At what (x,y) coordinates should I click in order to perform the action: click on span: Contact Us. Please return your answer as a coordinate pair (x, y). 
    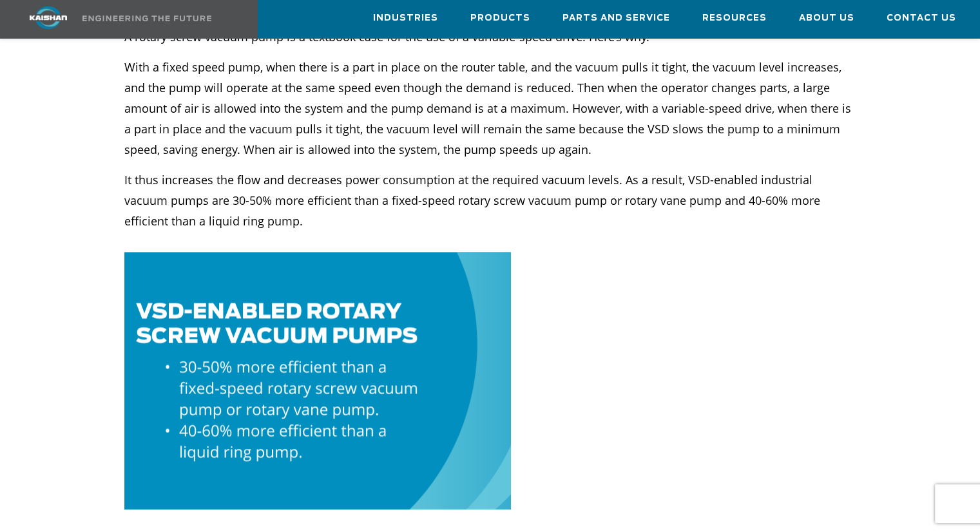
    Looking at the image, I should click on (922, 18).